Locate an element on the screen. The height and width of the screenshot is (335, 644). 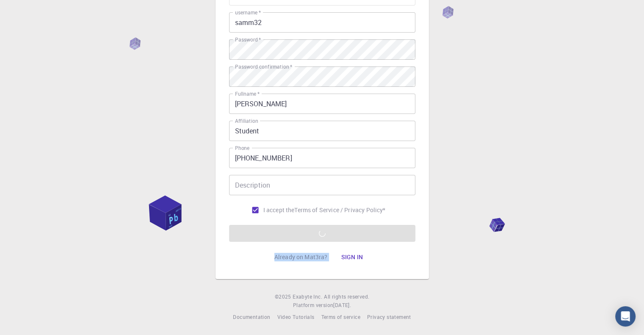
label: Password confirmation is located at coordinates (263, 67).